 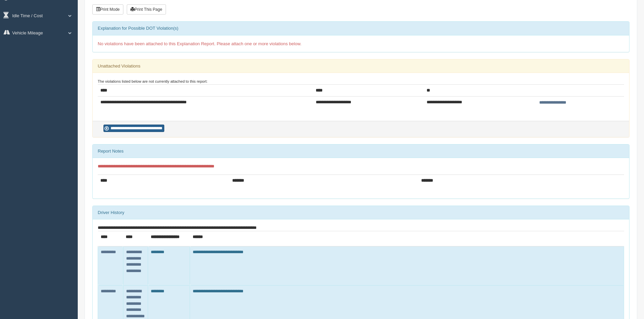 I want to click on div: Explanation for Possible DOT Violation(s), so click(x=361, y=28).